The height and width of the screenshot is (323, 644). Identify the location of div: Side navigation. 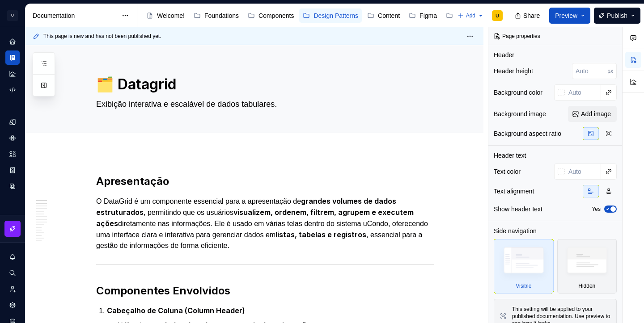
(515, 231).